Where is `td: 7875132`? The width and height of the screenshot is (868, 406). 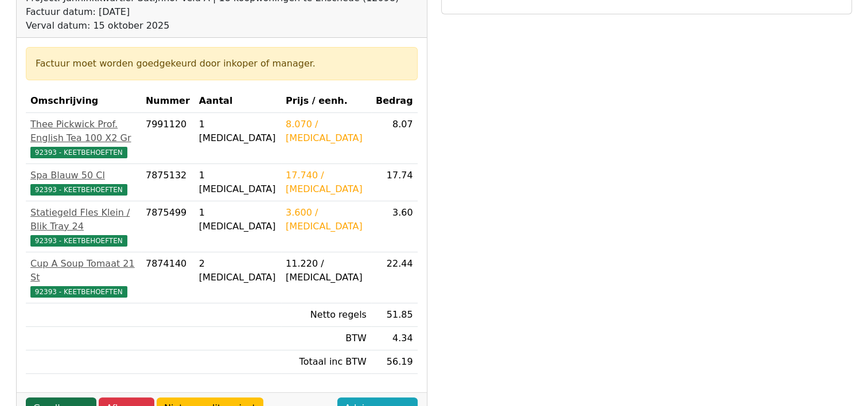
td: 7875132 is located at coordinates (167, 182).